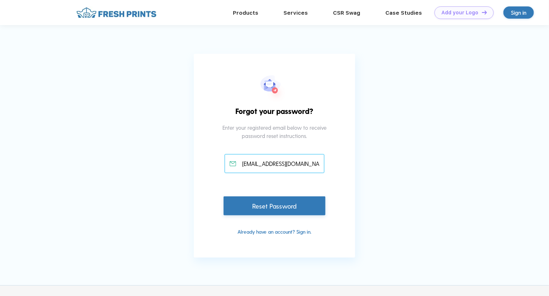 The image size is (549, 296). What do you see at coordinates (116, 13) in the screenshot?
I see `img: fo%20logo%202.webp` at bounding box center [116, 13].